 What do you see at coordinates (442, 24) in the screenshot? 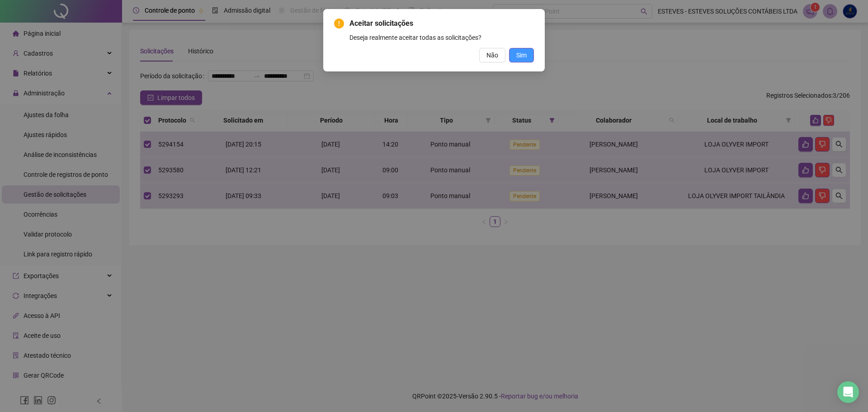
I see `span: Aceitar solicitações` at bounding box center [442, 24].